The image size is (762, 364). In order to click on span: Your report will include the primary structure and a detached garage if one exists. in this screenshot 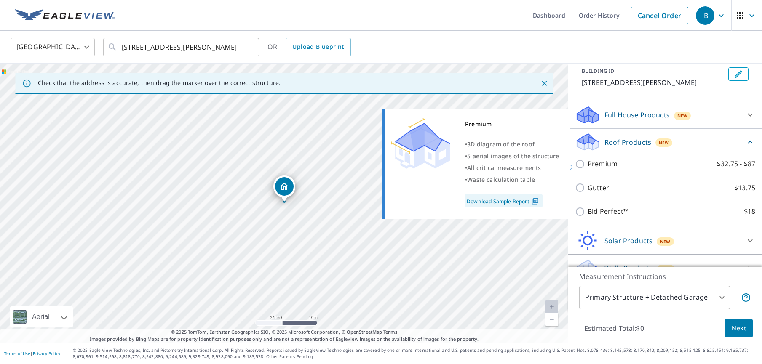, I will do `click(746, 298)`.